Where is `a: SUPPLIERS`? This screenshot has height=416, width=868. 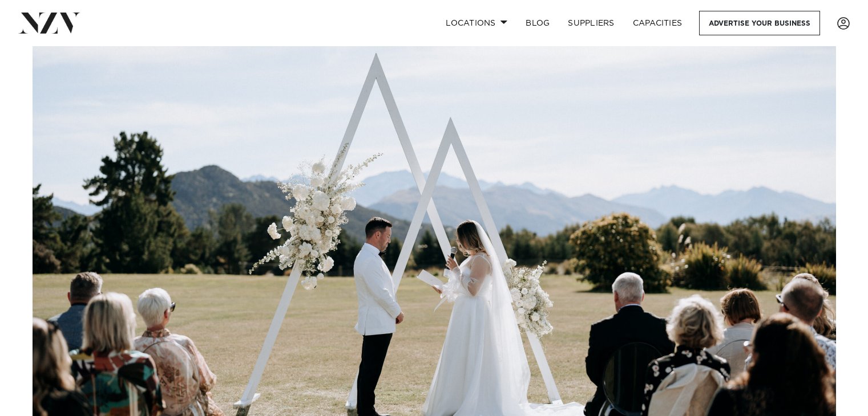 a: SUPPLIERS is located at coordinates (590, 23).